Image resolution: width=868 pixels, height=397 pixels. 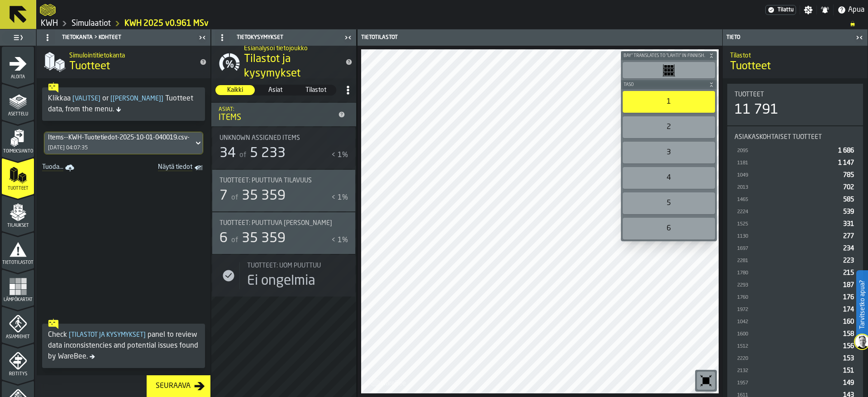 I want to click on div: Check panel to review data inconsistencies and potential issues found by WareBee., so click(x=124, y=345).